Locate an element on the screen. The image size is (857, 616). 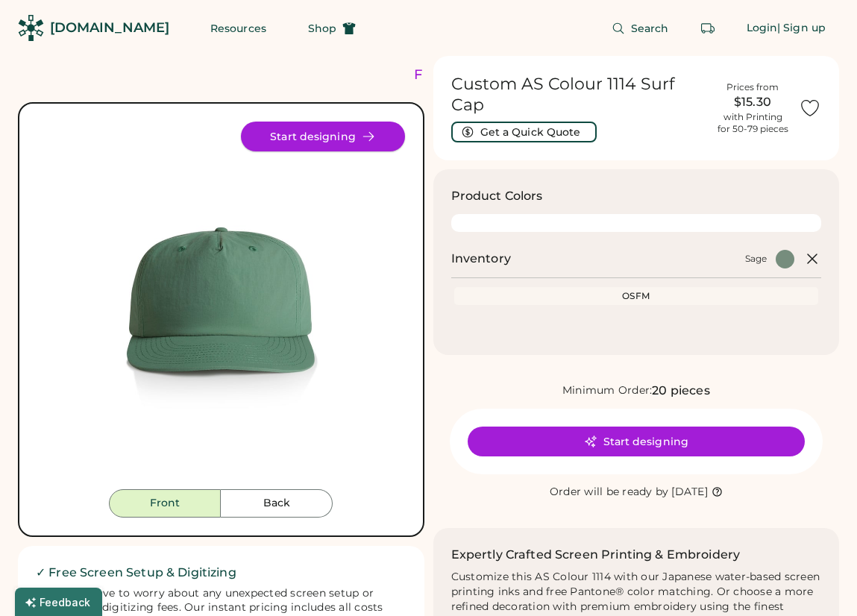
button: Front is located at coordinates (165, 504).